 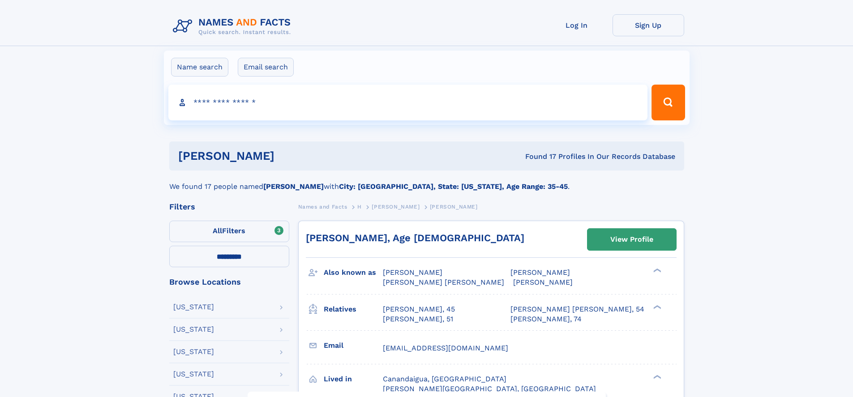 What do you see at coordinates (408, 103) in the screenshot?
I see `input: search input` at bounding box center [408, 103].